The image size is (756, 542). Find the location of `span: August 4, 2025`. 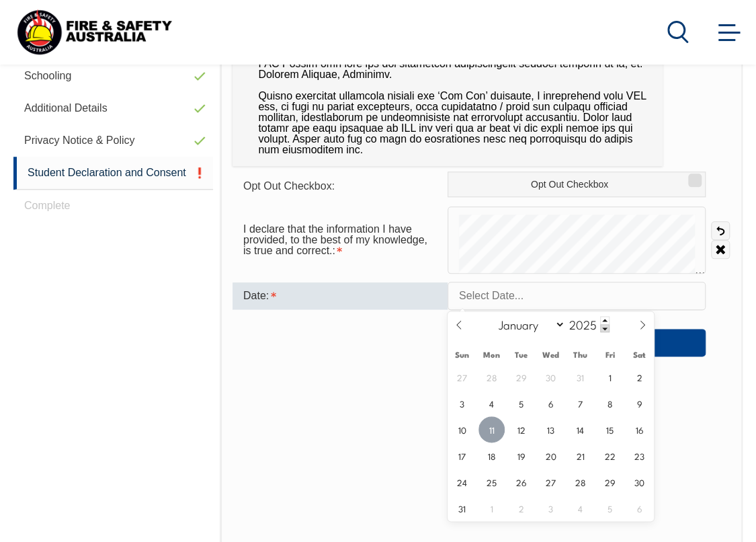

span: August 4, 2025 is located at coordinates (491, 403).